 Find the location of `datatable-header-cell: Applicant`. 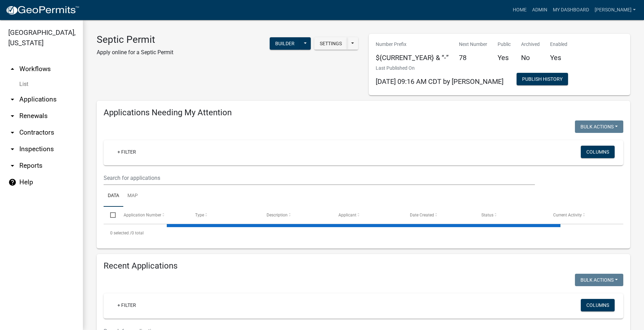

datatable-header-cell: Applicant is located at coordinates (368, 215).